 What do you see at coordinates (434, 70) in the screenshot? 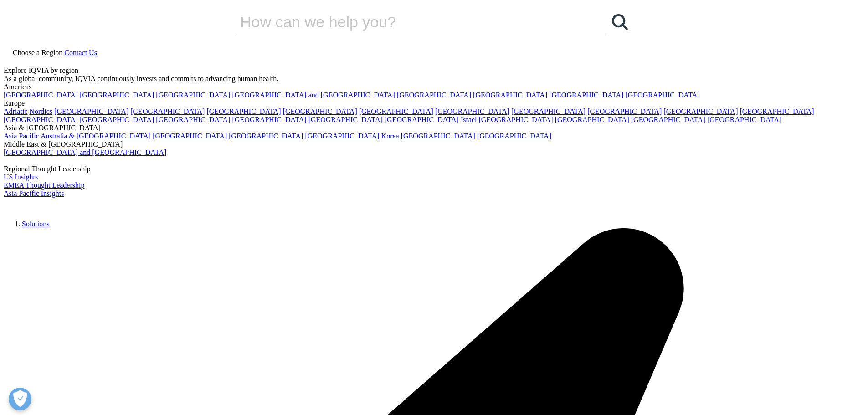
I see `div: Explore IQVIA by region` at bounding box center [434, 70].